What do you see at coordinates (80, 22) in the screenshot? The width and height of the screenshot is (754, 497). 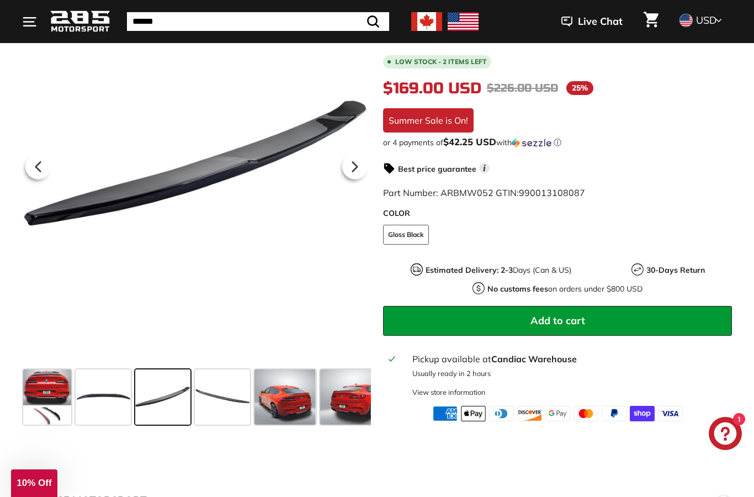 I see `img: Logo_285_Motorsport_areodynamics_components` at bounding box center [80, 22].